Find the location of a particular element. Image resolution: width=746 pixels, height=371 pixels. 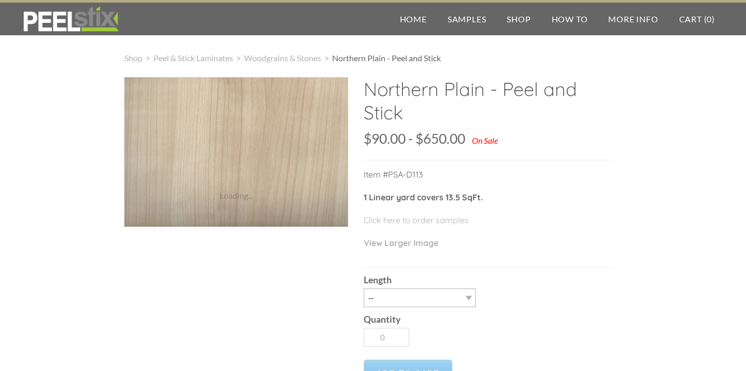

a: Cart (0) is located at coordinates (697, 19).